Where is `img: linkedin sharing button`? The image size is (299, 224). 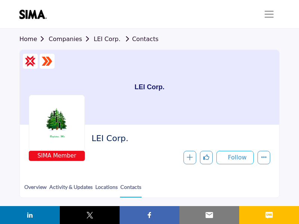
img: linkedin sharing button is located at coordinates (30, 215).